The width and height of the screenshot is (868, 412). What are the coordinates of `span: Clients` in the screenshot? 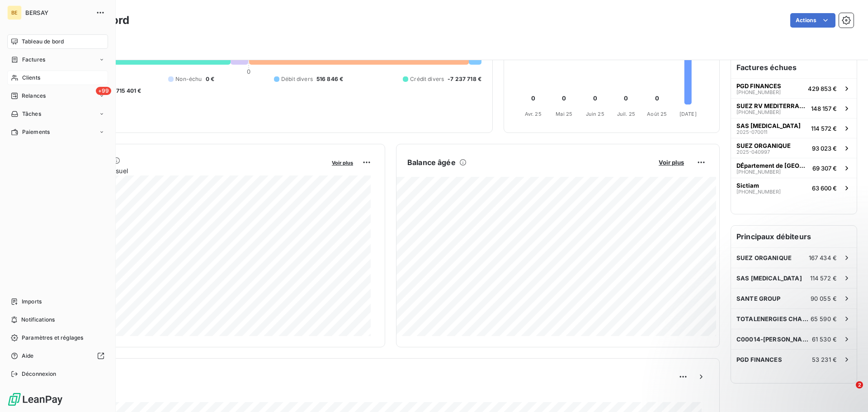 It's located at (31, 78).